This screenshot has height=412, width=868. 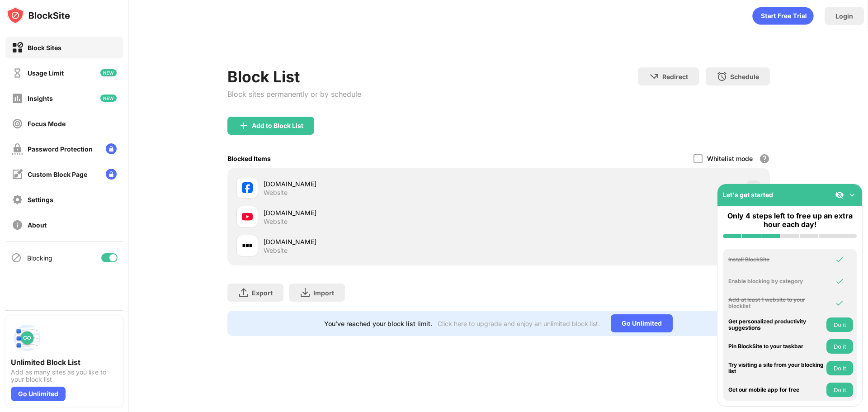 I want to click on div: Add as many sites as you like to your block list, so click(x=64, y=376).